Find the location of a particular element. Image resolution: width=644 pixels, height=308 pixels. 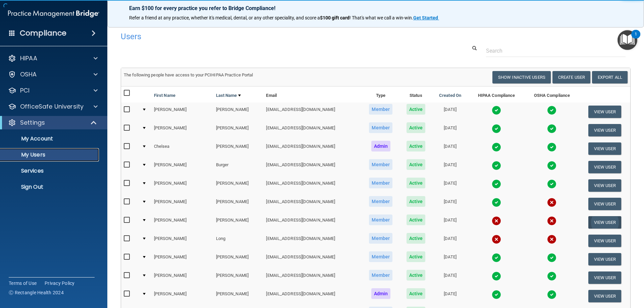

td: Burger is located at coordinates (238, 167).